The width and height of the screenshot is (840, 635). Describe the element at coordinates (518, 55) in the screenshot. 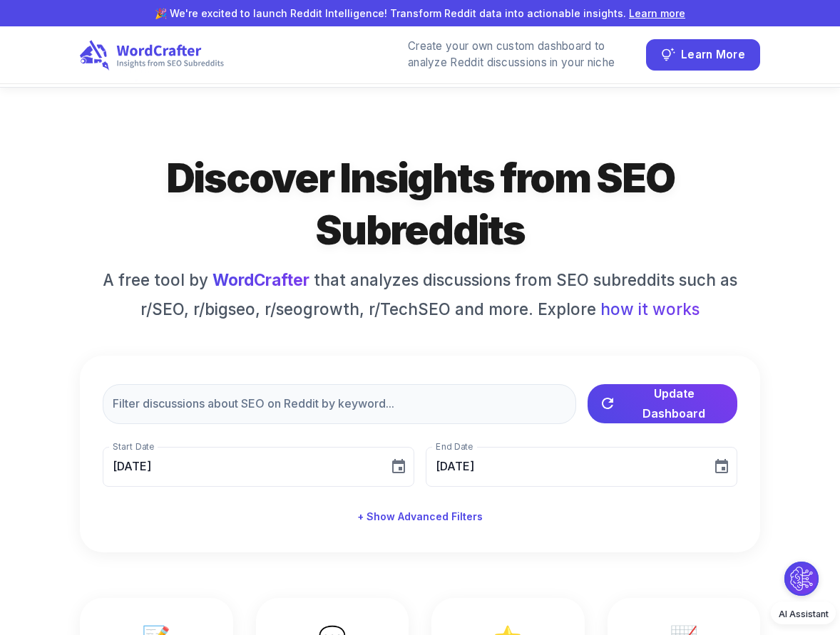

I see `div: Create your own custom dashboard to analyze Reddit discussions in your niche` at that location.